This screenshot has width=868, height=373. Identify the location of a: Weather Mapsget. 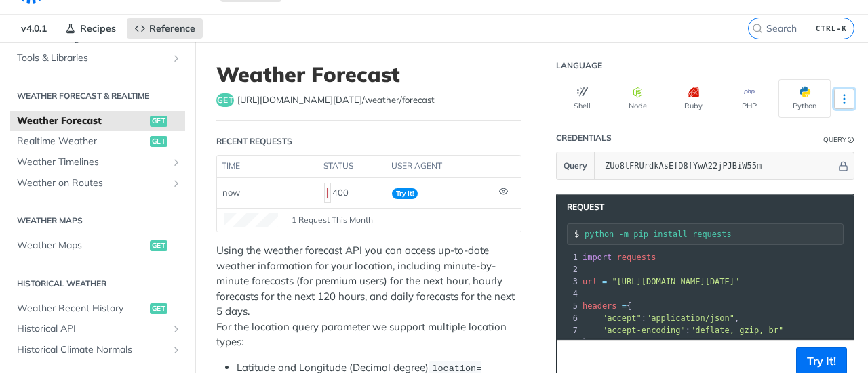
(98, 246).